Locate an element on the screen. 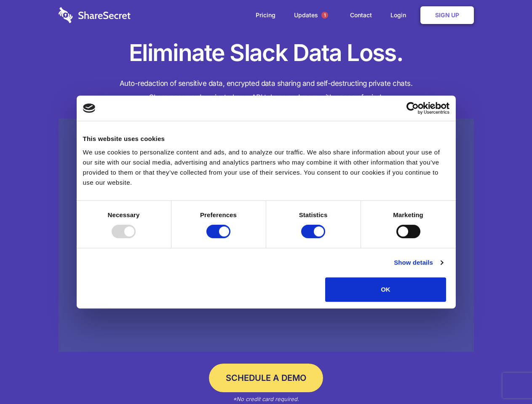 This screenshot has height=404, width=532. strong: Marketing is located at coordinates (408, 215).